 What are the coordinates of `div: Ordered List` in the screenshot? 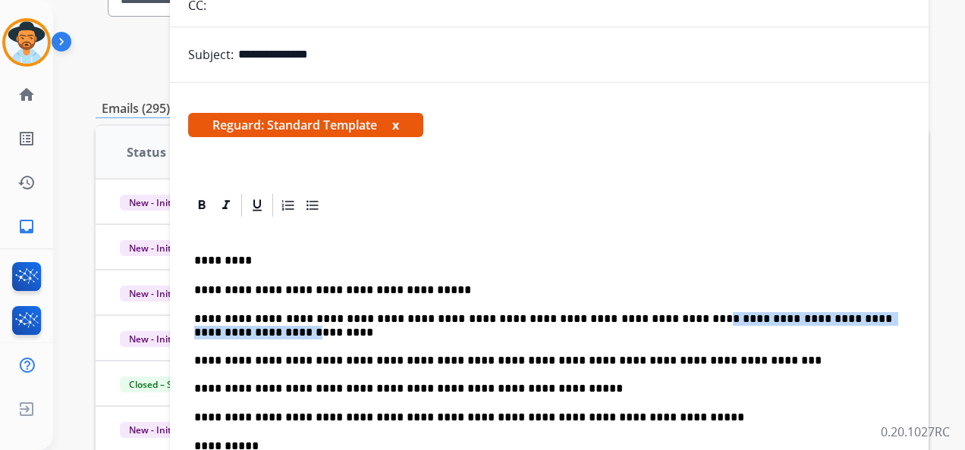 It's located at (288, 205).